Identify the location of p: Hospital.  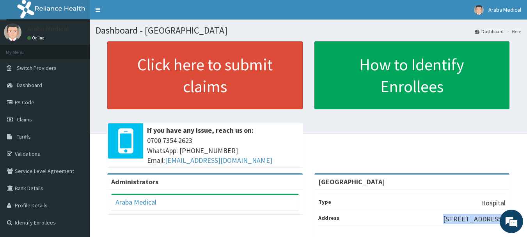
(493, 203).